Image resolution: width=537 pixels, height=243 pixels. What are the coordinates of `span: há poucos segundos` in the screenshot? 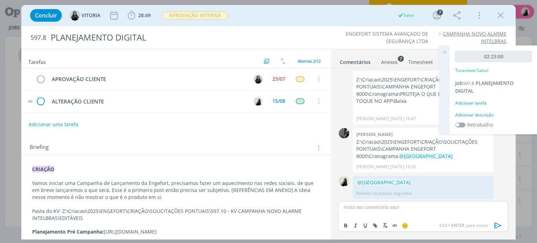 It's located at (392, 193).